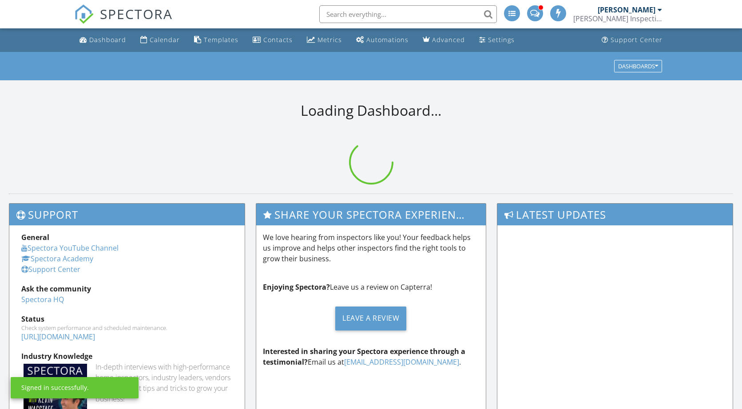 The width and height of the screenshot is (742, 409). Describe the element at coordinates (330, 40) in the screenshot. I see `div: Metrics` at that location.